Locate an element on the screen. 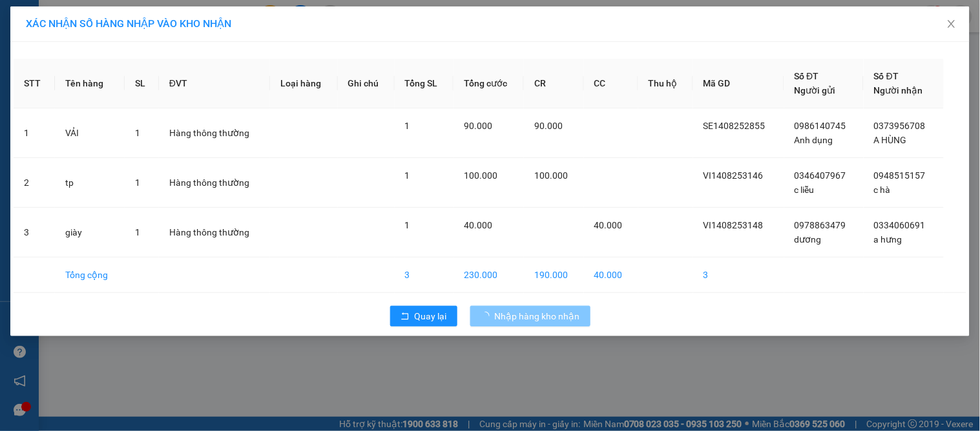 The image size is (980, 431). td: tp is located at coordinates (89, 183).